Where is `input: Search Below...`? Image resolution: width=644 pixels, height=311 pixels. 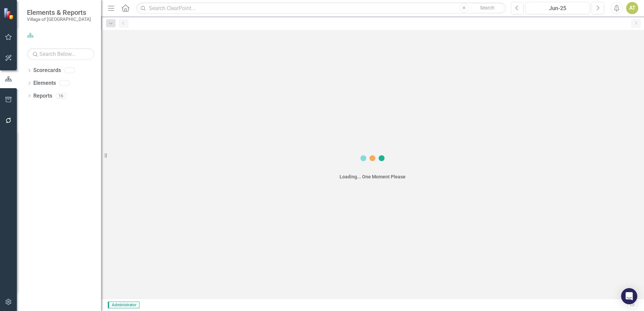 input: Search Below... is located at coordinates (61, 54).